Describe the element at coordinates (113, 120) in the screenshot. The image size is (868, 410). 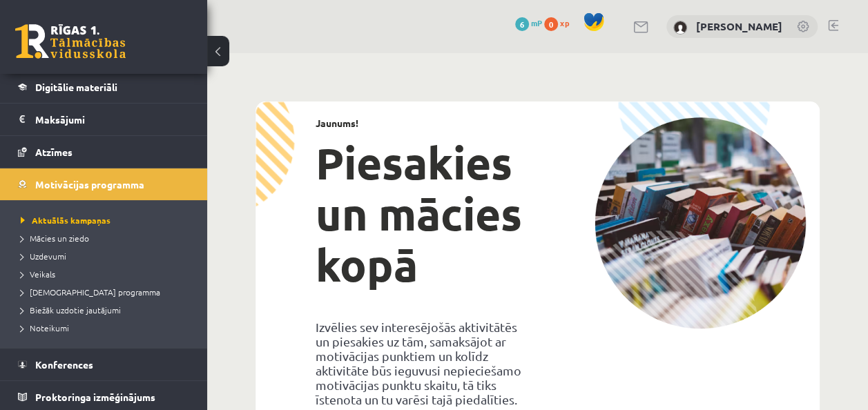
I see `legend: Maksājumi` at that location.